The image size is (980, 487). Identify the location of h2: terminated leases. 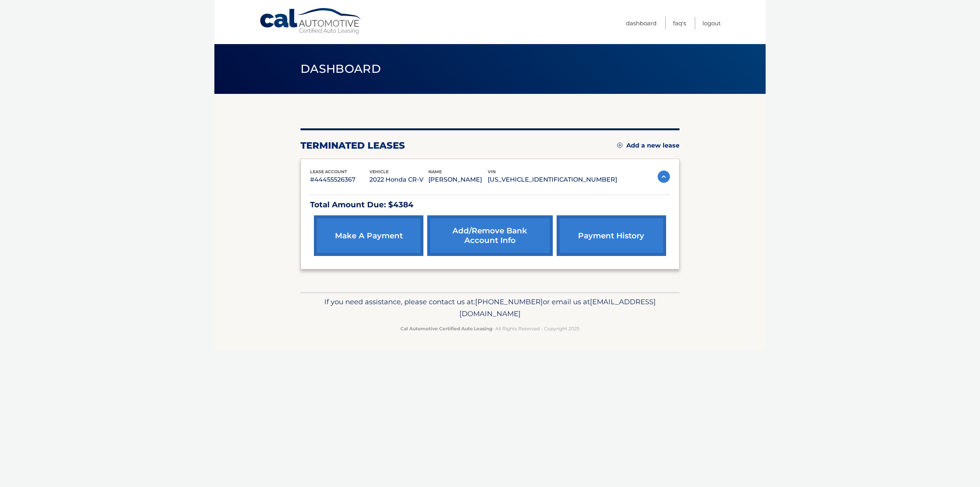
(353, 146).